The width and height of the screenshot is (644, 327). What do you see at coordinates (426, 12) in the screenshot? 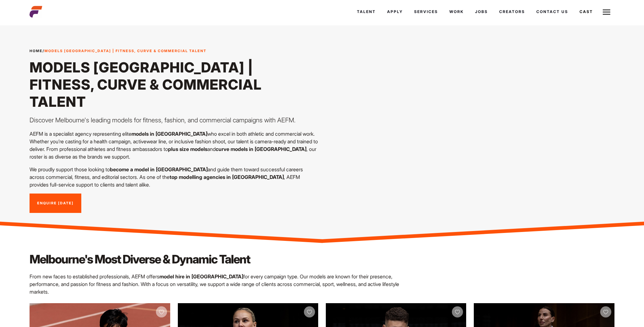
I see `a: Services` at bounding box center [426, 12].